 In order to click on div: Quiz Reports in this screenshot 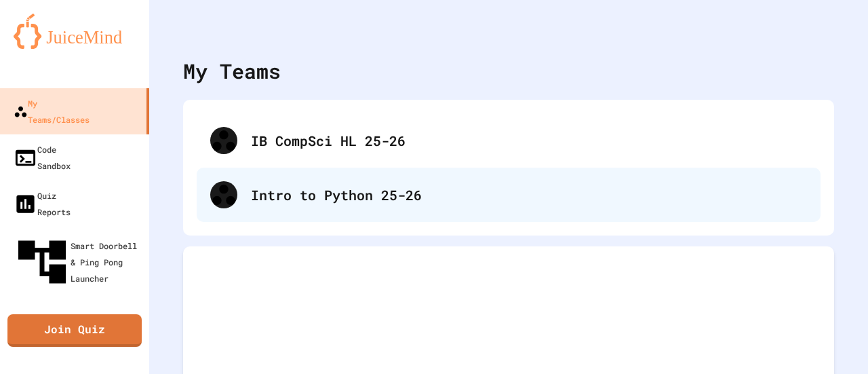, I will do `click(42, 204)`.